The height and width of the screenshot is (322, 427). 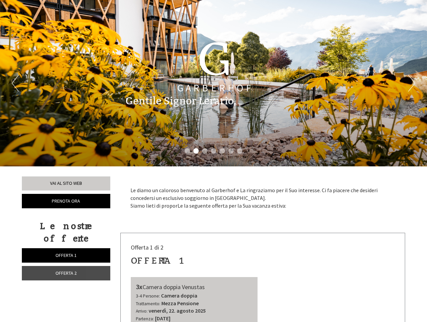 I want to click on span: Offerta 1 di 2, so click(x=147, y=248).